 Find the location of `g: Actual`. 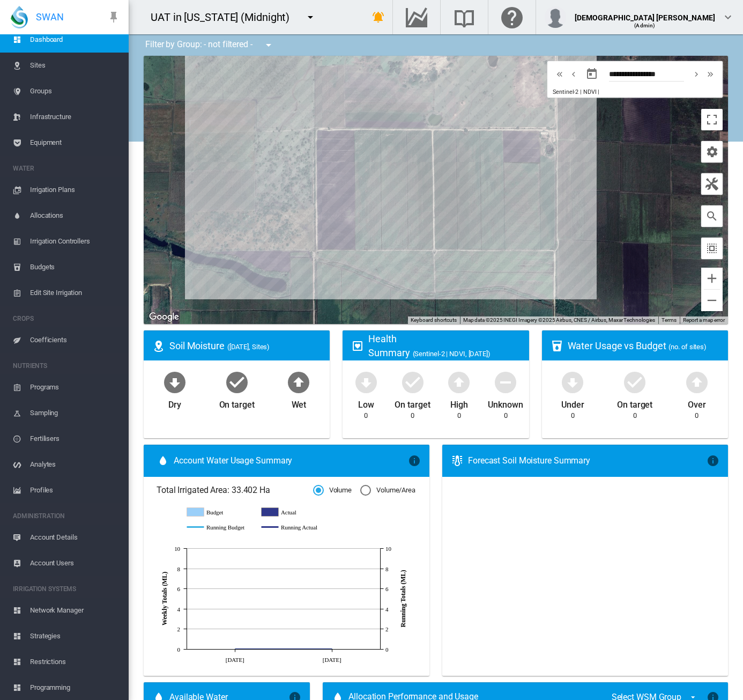

g: Actual is located at coordinates (293, 512).